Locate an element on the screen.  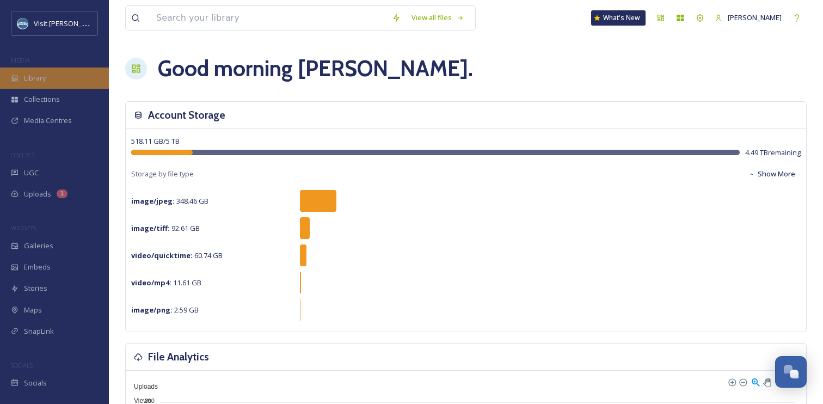
span: 518.11 GB / 5 TB is located at coordinates (155, 141).